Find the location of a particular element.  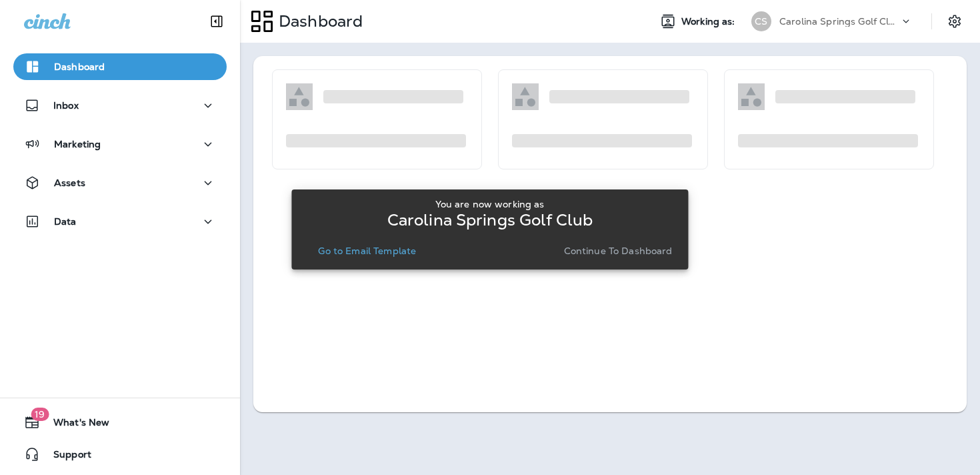

span: What's New is located at coordinates (75, 425).